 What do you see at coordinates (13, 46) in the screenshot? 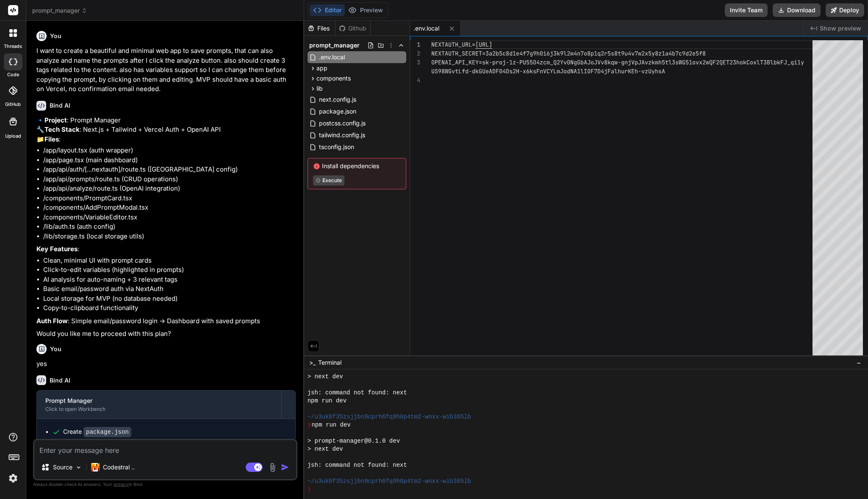
I see `label: threads` at bounding box center [13, 46].